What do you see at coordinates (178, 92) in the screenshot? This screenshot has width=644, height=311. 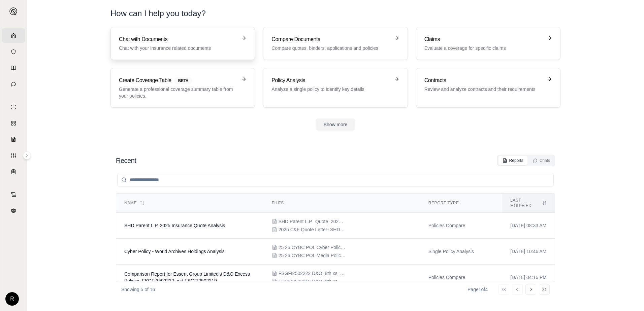 I see `p: Generate a professional coverage summary table from your policies.` at bounding box center [178, 92].